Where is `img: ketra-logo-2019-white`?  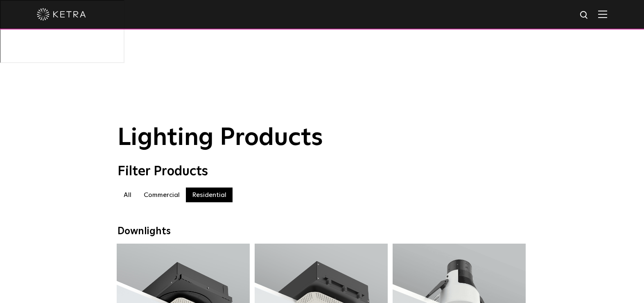
img: ketra-logo-2019-white is located at coordinates (61, 14).